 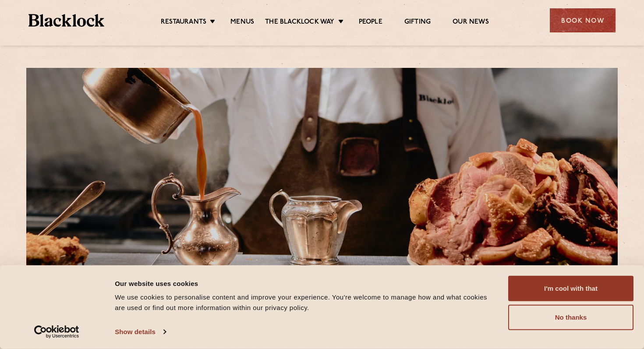 What do you see at coordinates (306, 303) in the screenshot?
I see `div: We use cookies to personalise content and improve your experience. You're welcome to manage how a...` at bounding box center [306, 303].